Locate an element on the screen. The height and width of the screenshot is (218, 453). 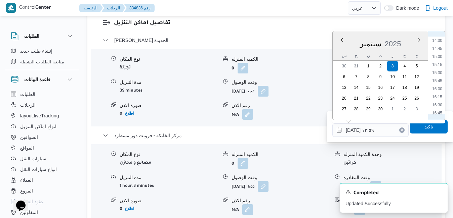
div: ر is located at coordinates (392, 56).